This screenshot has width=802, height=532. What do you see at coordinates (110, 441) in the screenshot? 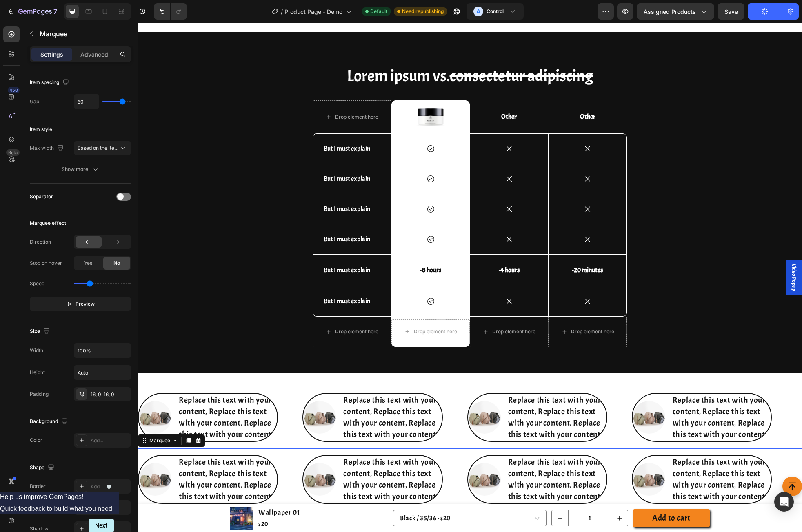
I see `div: Add...` at bounding box center [110, 441].